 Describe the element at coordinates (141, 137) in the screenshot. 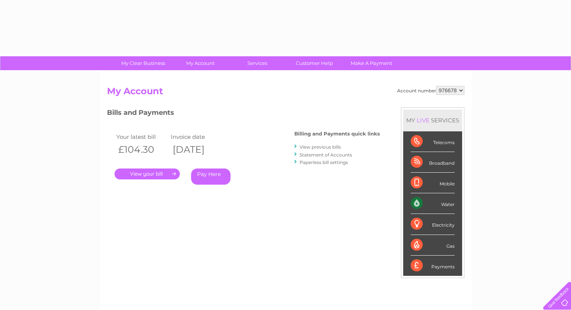

I see `td: Your latest bill` at that location.